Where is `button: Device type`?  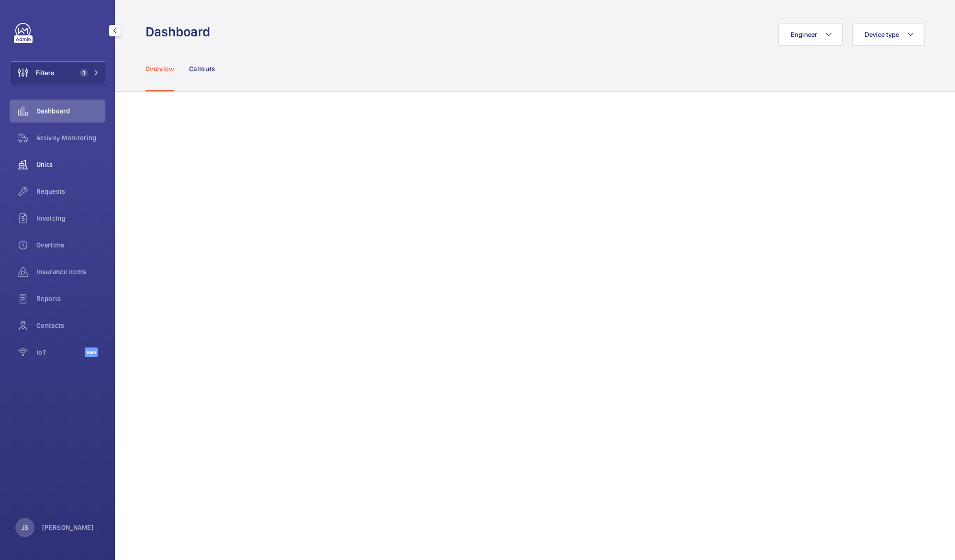 button: Device type is located at coordinates (888, 35).